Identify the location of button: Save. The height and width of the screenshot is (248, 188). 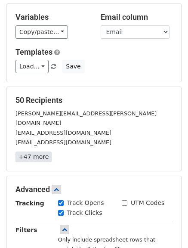
(73, 66).